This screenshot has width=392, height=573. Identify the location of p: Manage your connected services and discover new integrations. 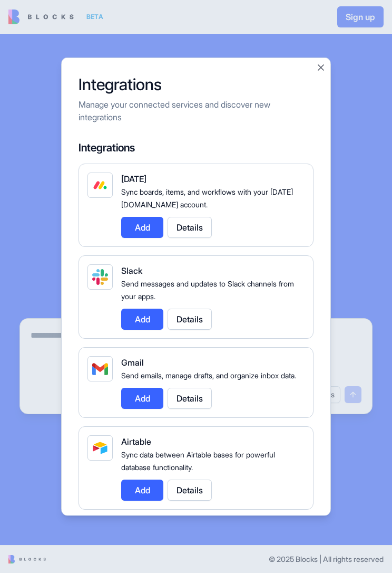
(196, 110).